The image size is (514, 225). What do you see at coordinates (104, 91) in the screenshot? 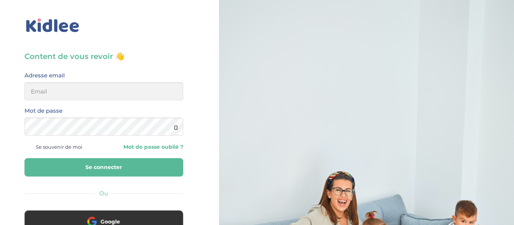
I see `input: Email` at bounding box center [104, 91].